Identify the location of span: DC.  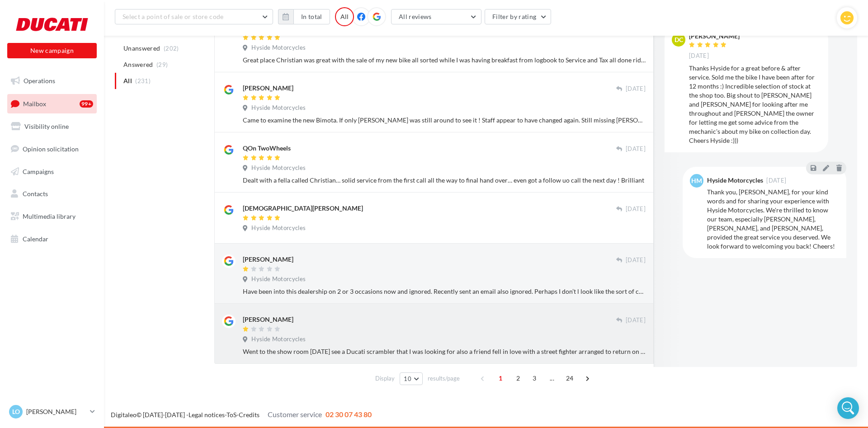
(679, 40).